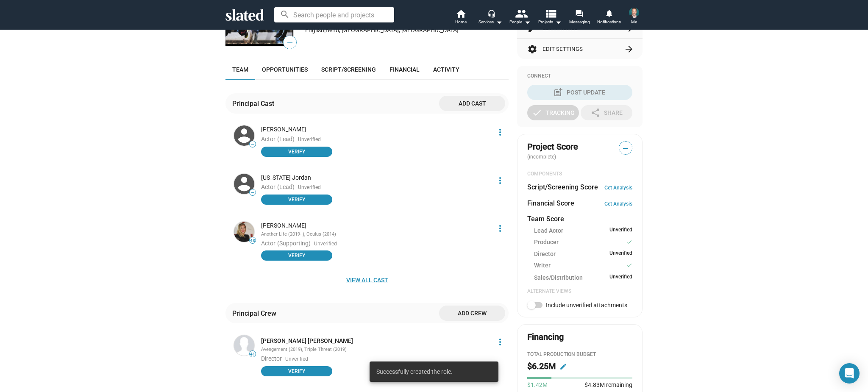 The width and height of the screenshot is (868, 392). I want to click on img: Montana Jordan, so click(244, 184).